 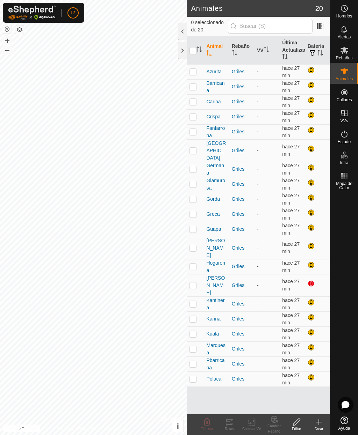 I want to click on div: Editar, so click(x=296, y=429).